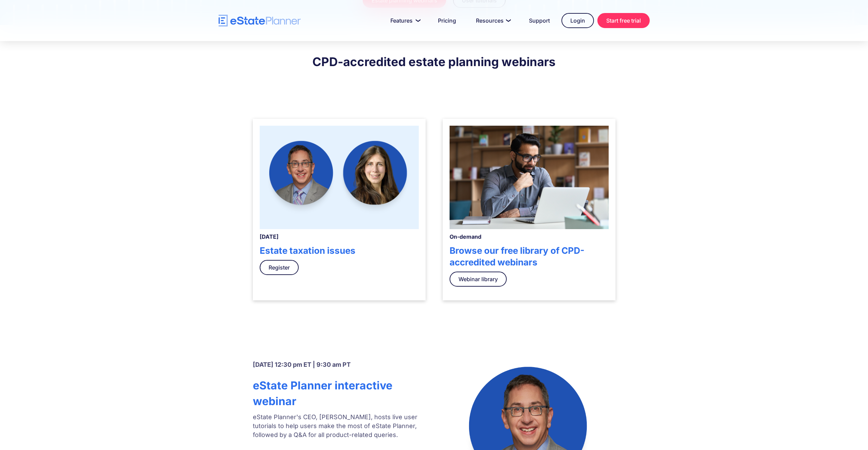 Image resolution: width=868 pixels, height=450 pixels. I want to click on a: Pricing, so click(447, 21).